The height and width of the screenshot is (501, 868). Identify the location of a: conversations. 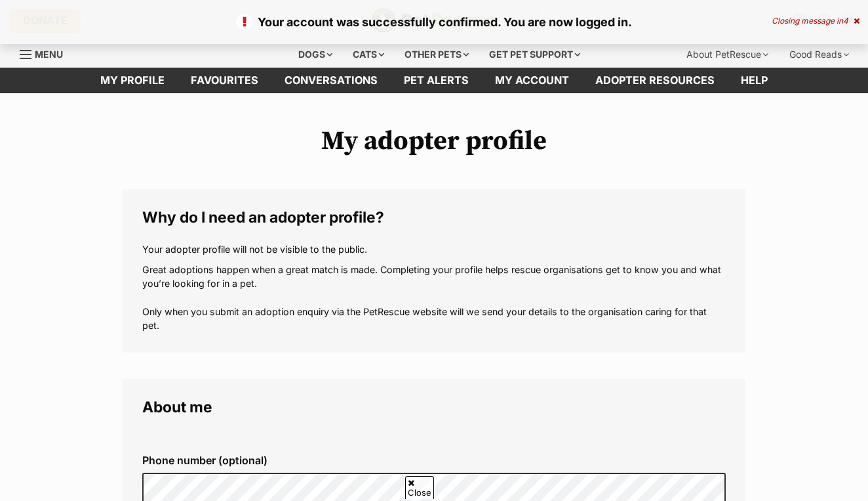
(331, 80).